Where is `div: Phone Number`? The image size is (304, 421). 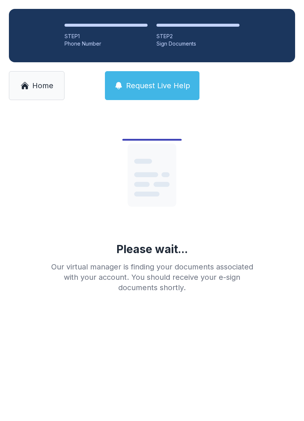
div: Phone Number is located at coordinates (106, 44).